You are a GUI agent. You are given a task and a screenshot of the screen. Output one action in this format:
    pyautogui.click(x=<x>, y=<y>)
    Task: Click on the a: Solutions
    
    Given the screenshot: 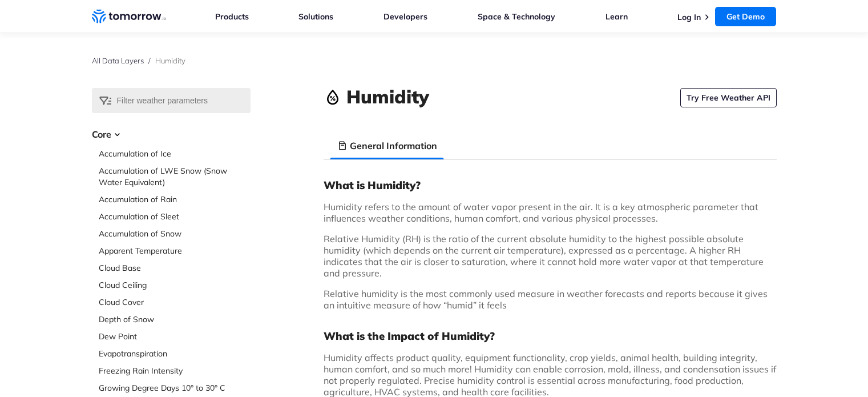 What is the action you would take?
    pyautogui.click(x=316, y=17)
    